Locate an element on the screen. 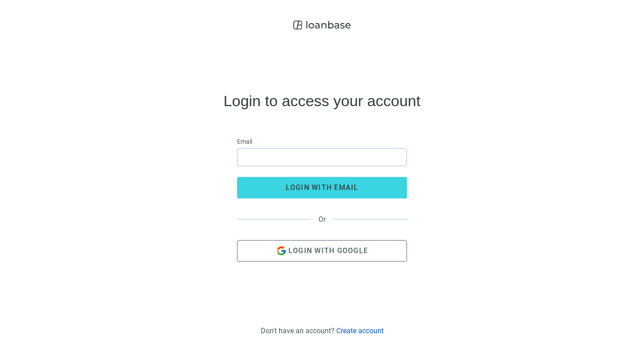 The width and height of the screenshot is (644, 357). span: Or is located at coordinates (322, 219).